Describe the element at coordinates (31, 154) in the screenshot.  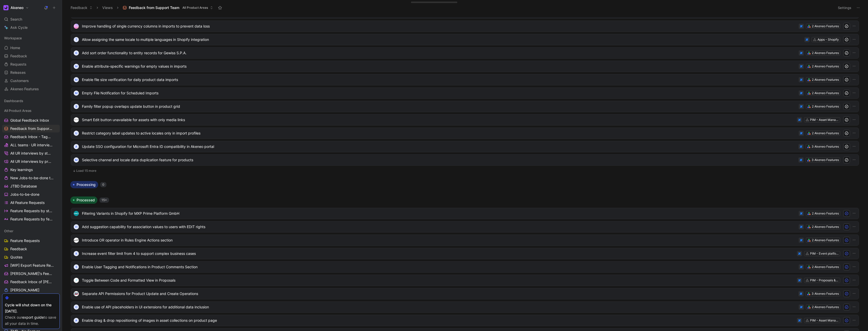
I see `span: All UR interviews by status` at that location.